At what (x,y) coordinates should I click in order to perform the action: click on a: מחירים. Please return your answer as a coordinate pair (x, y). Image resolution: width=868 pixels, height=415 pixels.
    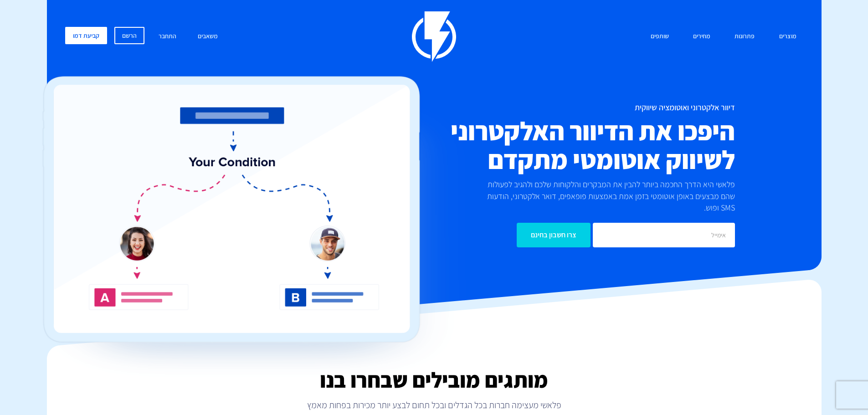
    Looking at the image, I should click on (702, 37).